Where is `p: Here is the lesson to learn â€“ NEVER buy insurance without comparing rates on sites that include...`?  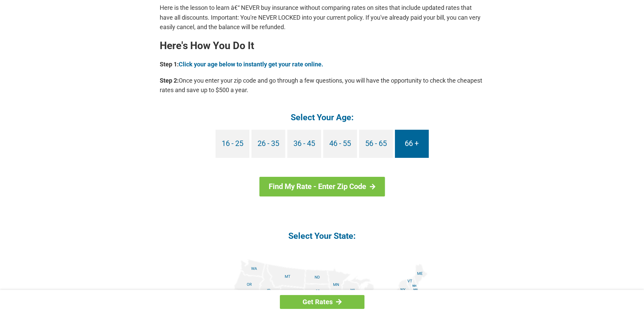
p: Here is the lesson to learn â€“ NEVER buy insurance without comparing rates on sites that include... is located at coordinates (322, 17).